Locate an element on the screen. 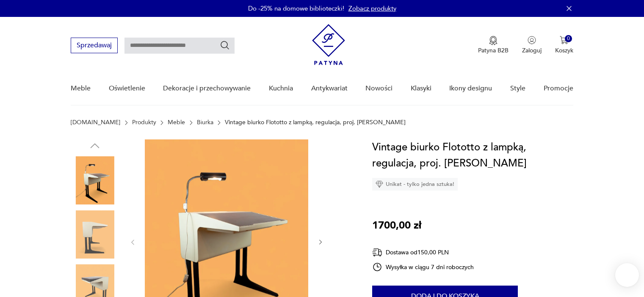 The image size is (644, 297). a: Zobacz produkty is located at coordinates (372, 8).